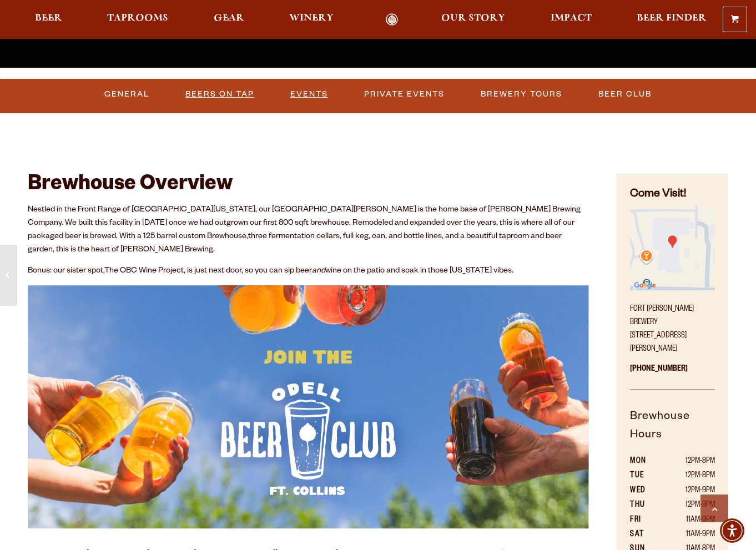 This screenshot has height=550, width=756. What do you see at coordinates (295, 243) in the screenshot?
I see `span: three fermentation cellars, full keg, can, and bottle lines, and a beautiful taproom and beer gar...` at bounding box center [295, 243].